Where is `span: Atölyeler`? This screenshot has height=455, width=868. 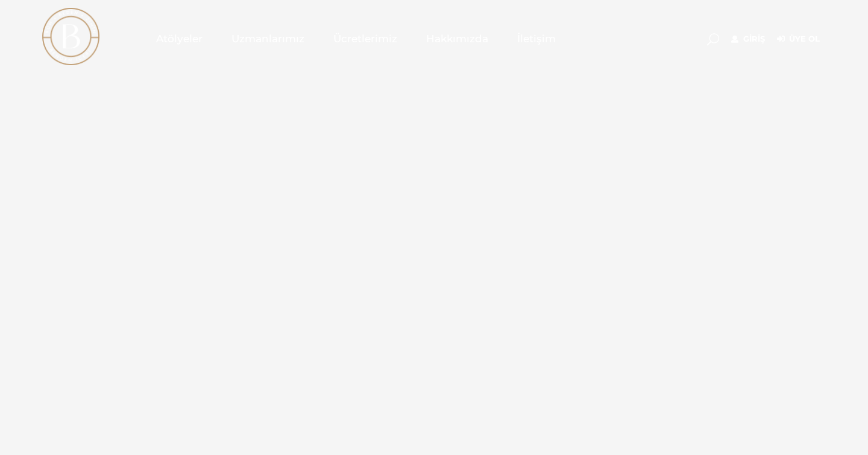 span: Atölyeler is located at coordinates (179, 39).